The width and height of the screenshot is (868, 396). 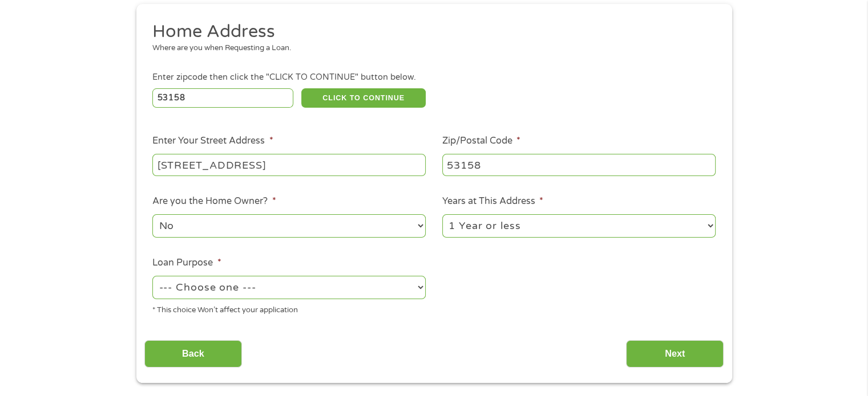 I want to click on h2: Home Address, so click(x=430, y=32).